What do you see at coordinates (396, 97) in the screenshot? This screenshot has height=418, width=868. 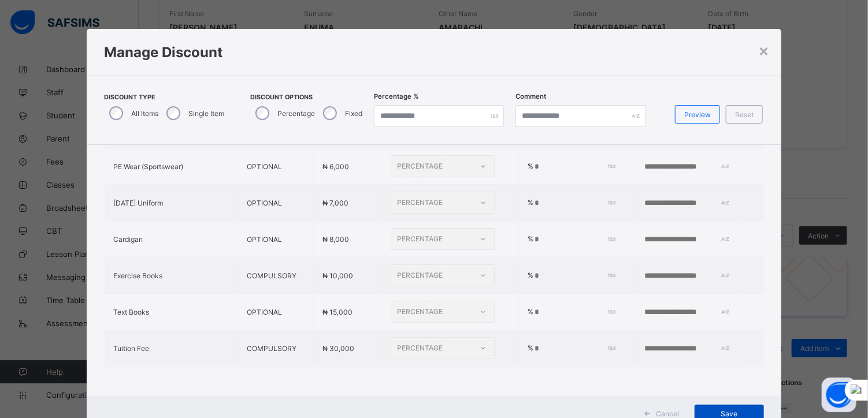 I see `label: Percentage %` at bounding box center [396, 97].